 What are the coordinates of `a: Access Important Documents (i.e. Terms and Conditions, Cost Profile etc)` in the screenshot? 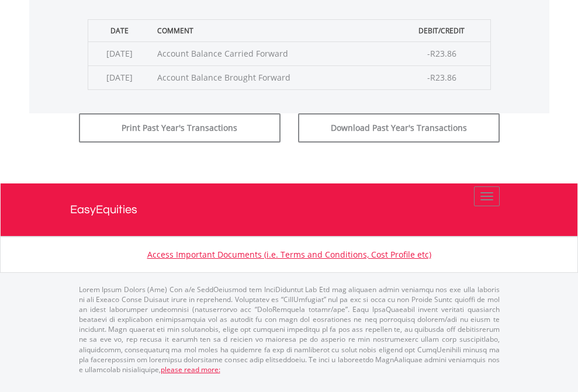 It's located at (289, 254).